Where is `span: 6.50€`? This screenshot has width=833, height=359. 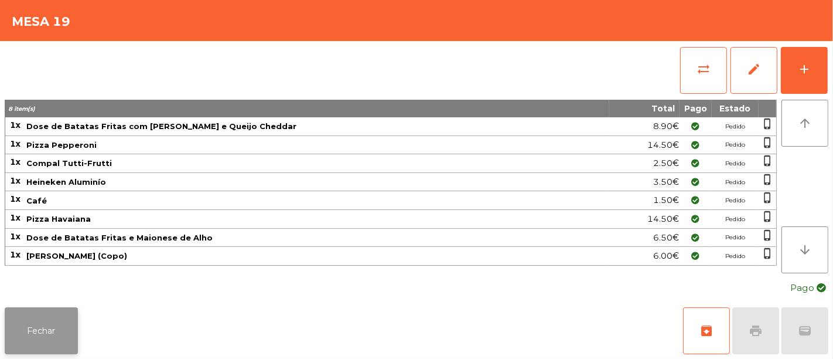 span: 6.50€ is located at coordinates (666, 237).